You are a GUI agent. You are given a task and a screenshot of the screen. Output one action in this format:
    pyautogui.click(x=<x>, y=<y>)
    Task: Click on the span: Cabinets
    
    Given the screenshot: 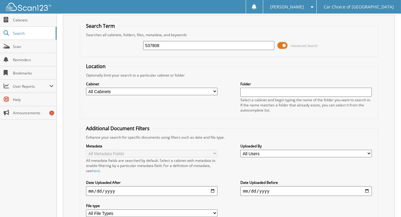 What is the action you would take?
    pyautogui.click(x=33, y=20)
    